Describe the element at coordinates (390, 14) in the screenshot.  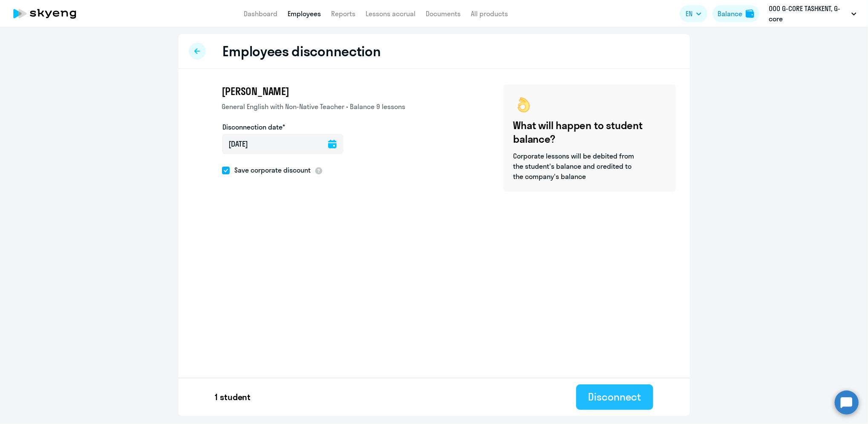
I see `a: Lessons accrual` at that location.